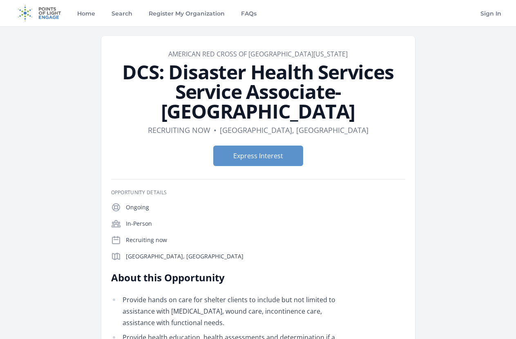 This screenshot has height=339, width=516. What do you see at coordinates (258, 192) in the screenshot?
I see `h3: Opportunity Details` at bounding box center [258, 192].